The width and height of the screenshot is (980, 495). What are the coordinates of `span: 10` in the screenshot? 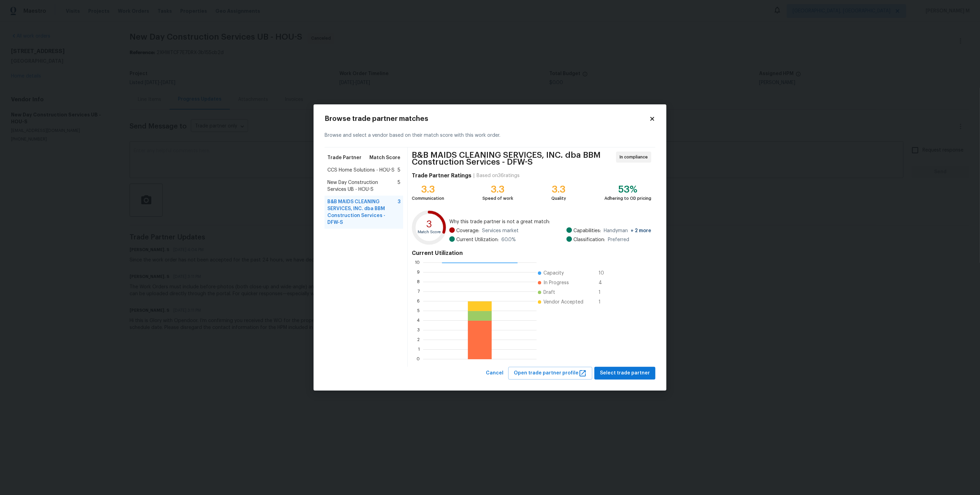 It's located at (604, 273).